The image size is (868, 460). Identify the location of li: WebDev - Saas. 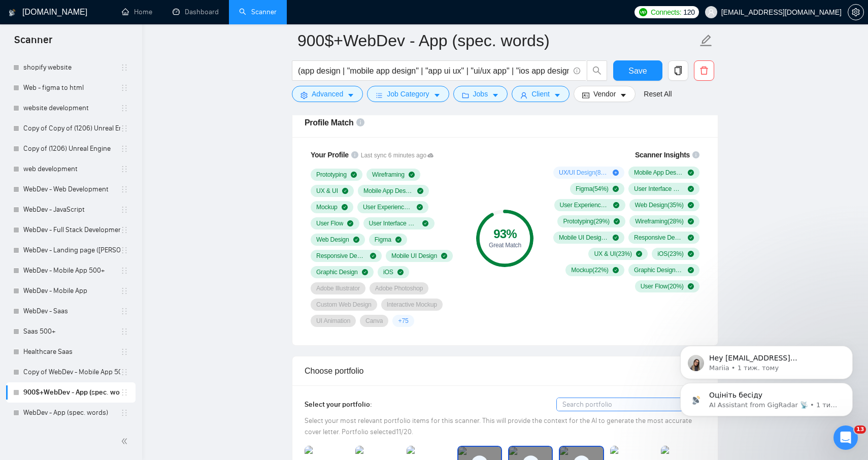
(70, 311).